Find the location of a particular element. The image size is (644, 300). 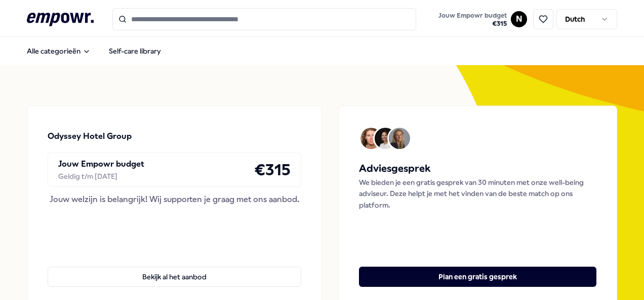

span: Jouw Empowr budget is located at coordinates (473, 16).